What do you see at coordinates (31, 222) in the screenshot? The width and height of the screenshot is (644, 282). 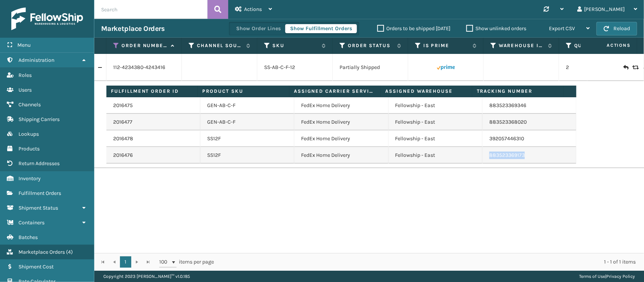 I see `span: Containers` at bounding box center [31, 222].